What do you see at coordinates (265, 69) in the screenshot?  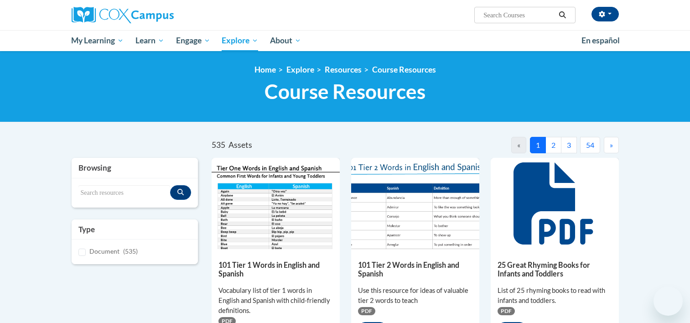 I see `a: Home` at bounding box center [265, 69].